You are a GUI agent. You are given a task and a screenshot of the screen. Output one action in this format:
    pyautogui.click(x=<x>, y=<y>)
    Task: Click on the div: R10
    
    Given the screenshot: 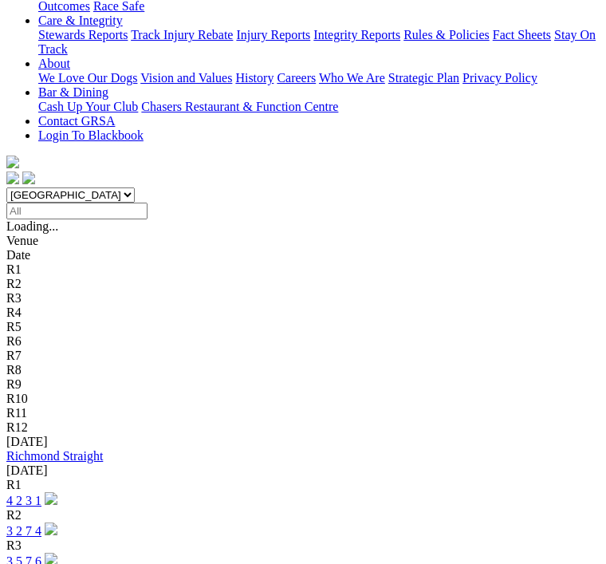 What is the action you would take?
    pyautogui.click(x=303, y=399)
    